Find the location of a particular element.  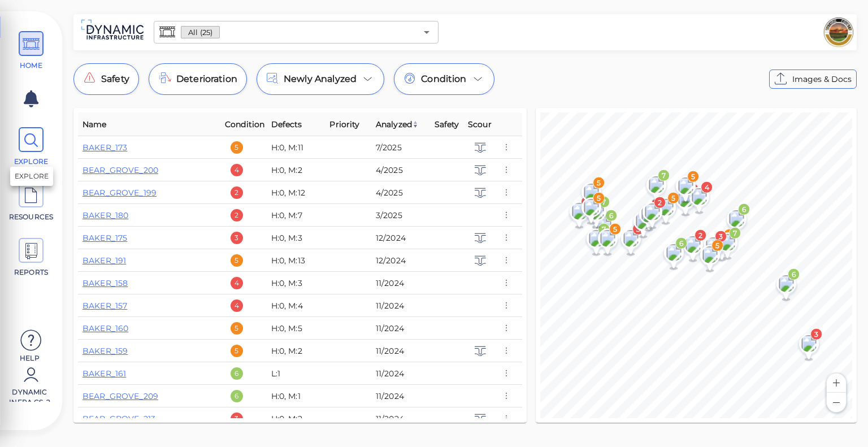

span: EXPLORE is located at coordinates (31, 162).